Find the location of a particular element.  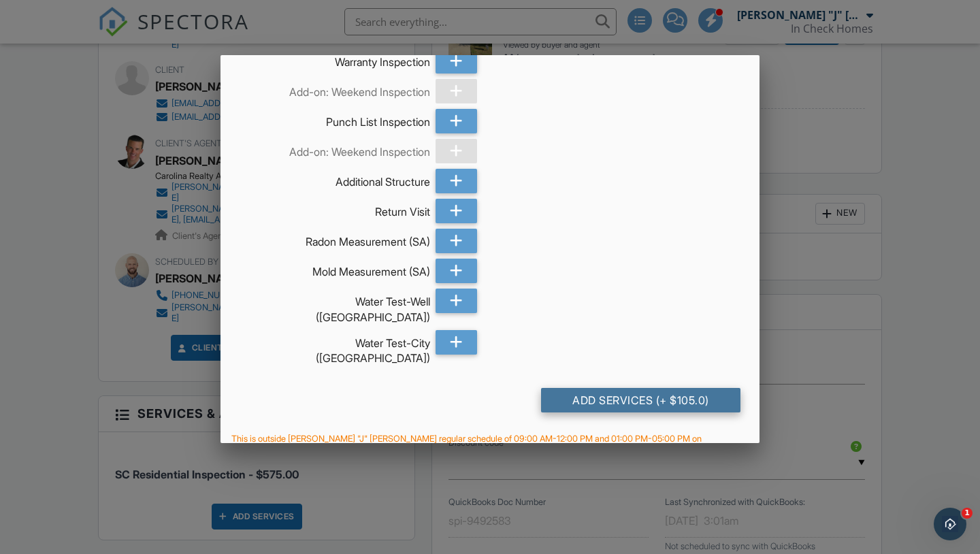

div: Punch List Inspection is located at coordinates (335, 119).